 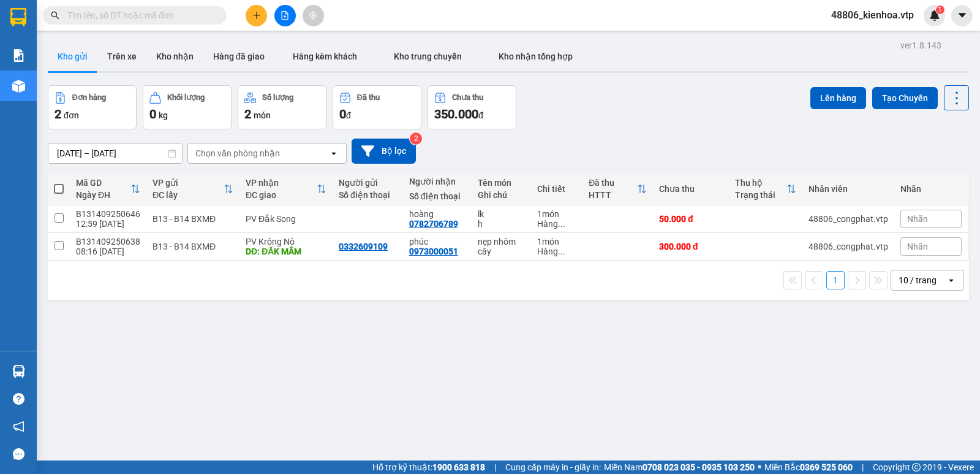 What do you see at coordinates (163, 115) in the screenshot?
I see `span: kg` at bounding box center [163, 115].